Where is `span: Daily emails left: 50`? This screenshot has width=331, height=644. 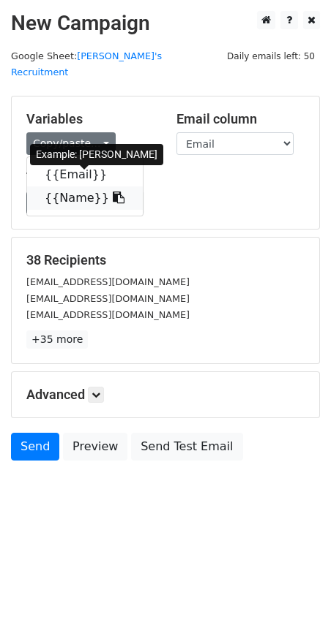
span: Daily emails left: 50 is located at coordinates (271, 56).